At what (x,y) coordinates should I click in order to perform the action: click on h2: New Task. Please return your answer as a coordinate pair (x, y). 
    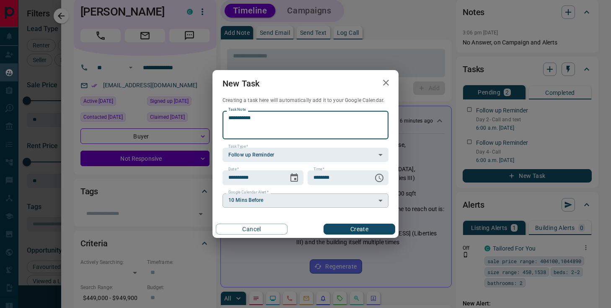
    Looking at the image, I should click on (241, 83).